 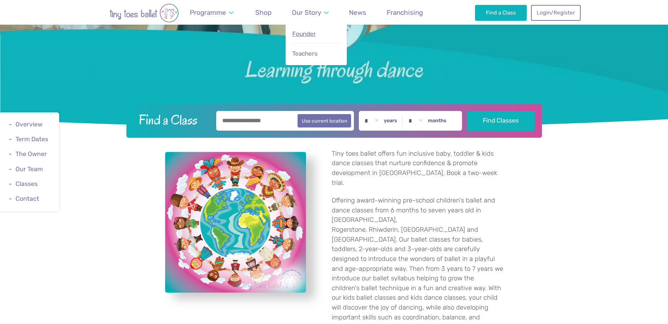 What do you see at coordinates (236, 222) in the screenshot?
I see `a: View full-size image` at bounding box center [236, 222].